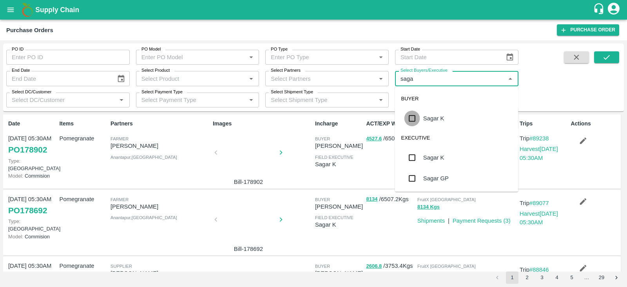 This screenshot has width=627, height=287. I want to click on a: #88846, so click(540, 270).